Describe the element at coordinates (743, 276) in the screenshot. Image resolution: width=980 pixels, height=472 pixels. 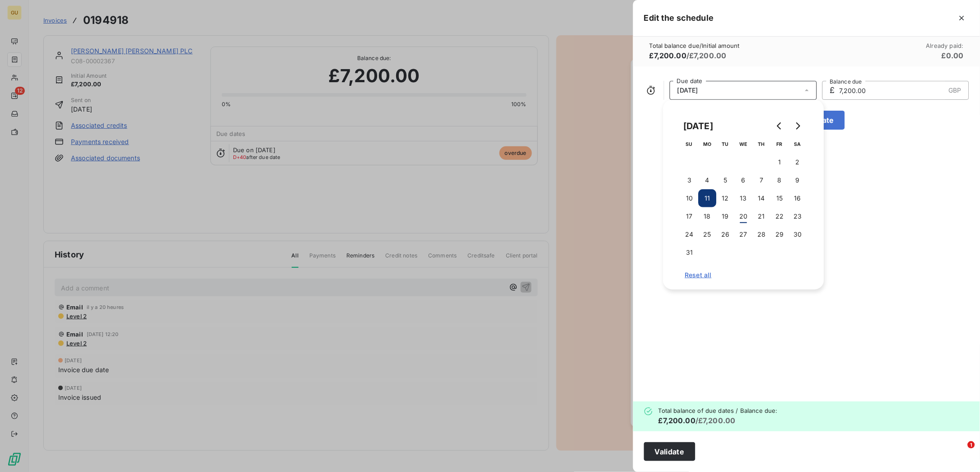
I see `span: Reset all` at that location.